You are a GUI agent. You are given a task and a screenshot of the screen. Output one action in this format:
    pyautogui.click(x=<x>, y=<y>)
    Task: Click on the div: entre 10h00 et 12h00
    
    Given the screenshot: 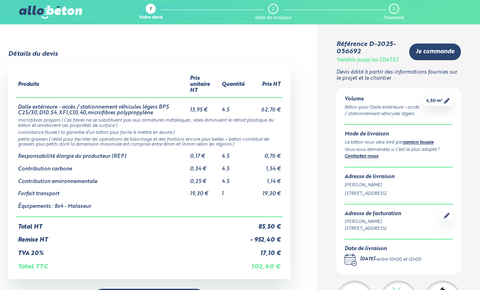 What is the action you would take?
    pyautogui.click(x=399, y=260)
    